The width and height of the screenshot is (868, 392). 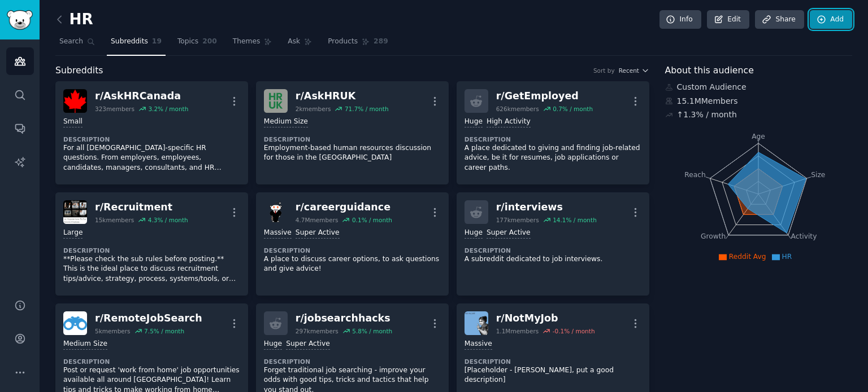 What do you see at coordinates (707, 115) in the screenshot?
I see `div: ↑ 1.3 % / month` at bounding box center [707, 115].